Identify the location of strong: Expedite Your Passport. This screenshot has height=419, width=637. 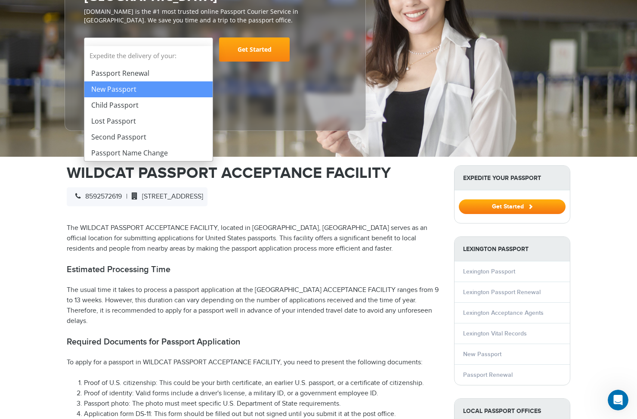
(512, 178).